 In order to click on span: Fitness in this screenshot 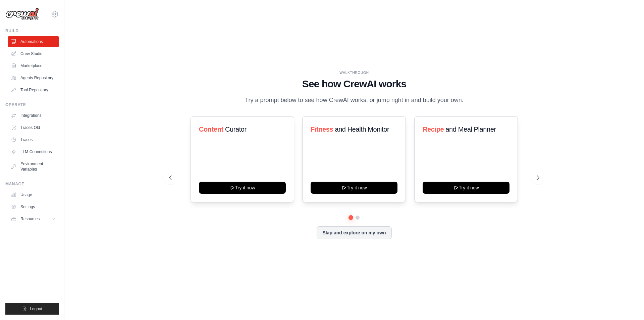, I will do `click(322, 129)`.